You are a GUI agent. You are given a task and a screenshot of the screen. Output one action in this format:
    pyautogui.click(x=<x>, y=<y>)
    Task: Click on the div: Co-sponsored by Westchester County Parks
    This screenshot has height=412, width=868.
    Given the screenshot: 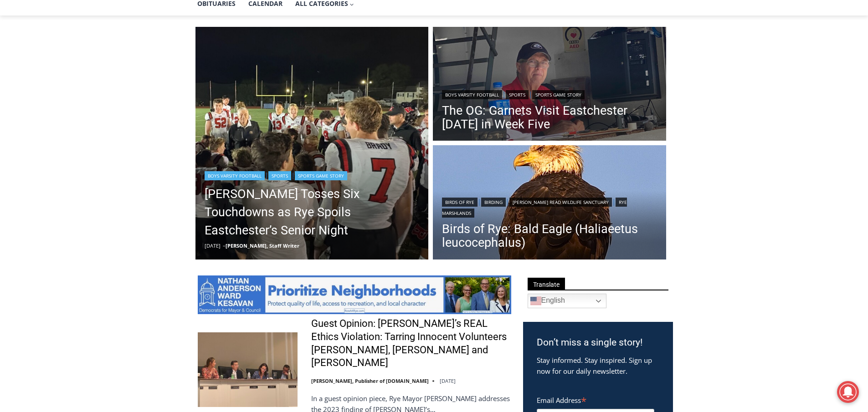 What is the action you would take?
    pyautogui.click(x=113, y=50)
    